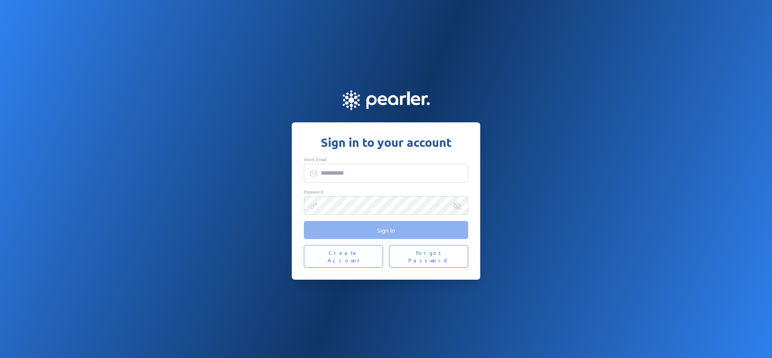  I want to click on span: Work Email, so click(315, 159).